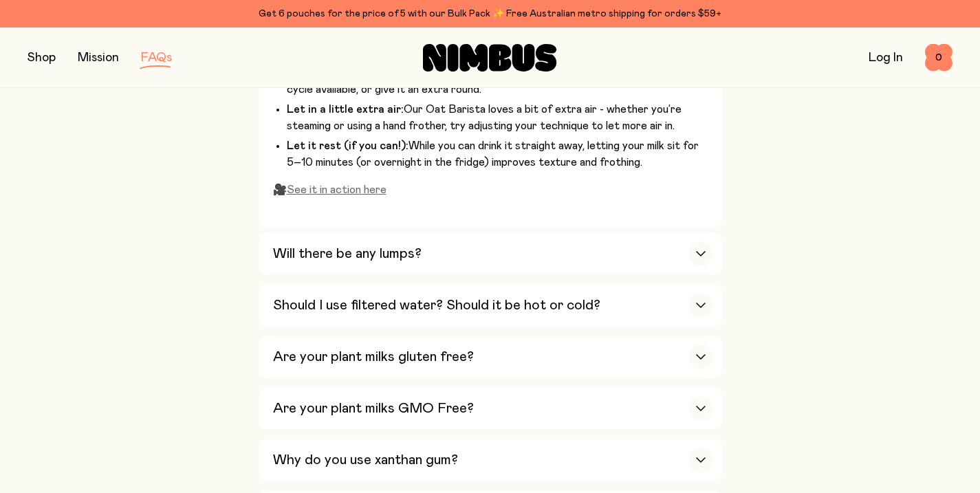 The height and width of the screenshot is (493, 980). I want to click on h3: Are your plant milks GMO Free?, so click(374, 408).